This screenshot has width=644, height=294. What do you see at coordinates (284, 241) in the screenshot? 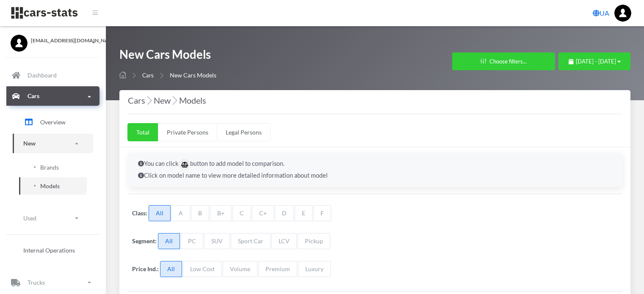
I see `span: LCV` at bounding box center [284, 241].